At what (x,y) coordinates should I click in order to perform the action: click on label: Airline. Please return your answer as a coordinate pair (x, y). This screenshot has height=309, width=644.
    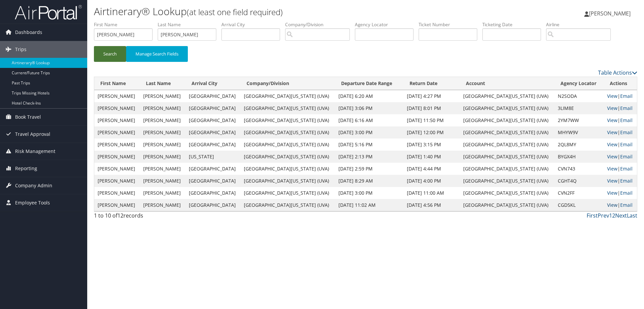
    Looking at the image, I should click on (581, 24).